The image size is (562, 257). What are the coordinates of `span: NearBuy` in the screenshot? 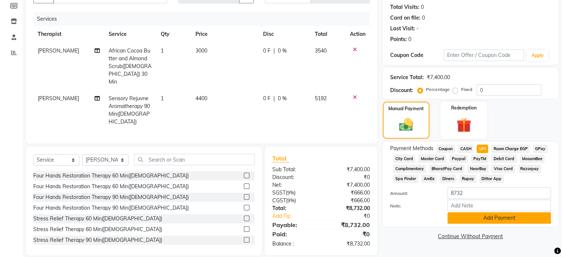 It's located at (478, 169).